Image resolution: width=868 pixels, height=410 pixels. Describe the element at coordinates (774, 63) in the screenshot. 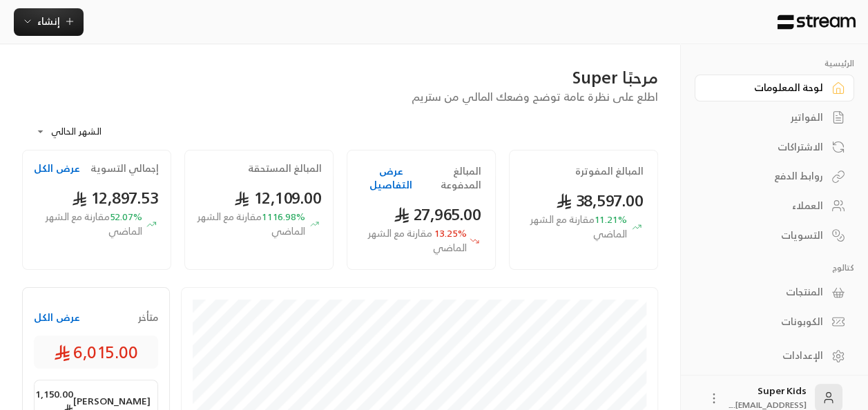

I see `p: الرئيسية` at that location.